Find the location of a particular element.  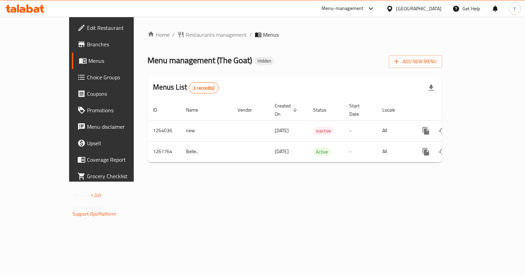

span: Created On is located at coordinates (287, 110).